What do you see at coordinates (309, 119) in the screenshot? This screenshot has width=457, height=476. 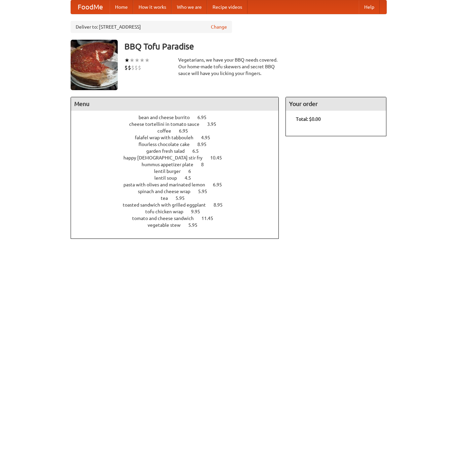 I see `b: Total: $0.00` at bounding box center [309, 119].